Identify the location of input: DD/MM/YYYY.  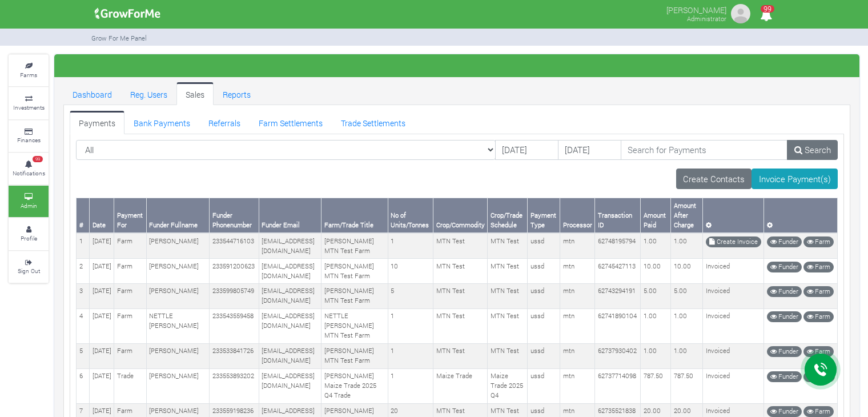
(590, 151).